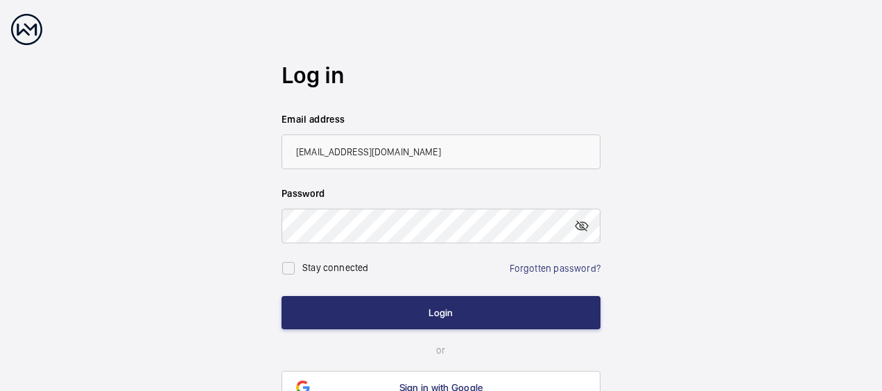 This screenshot has height=391, width=882. Describe the element at coordinates (555, 268) in the screenshot. I see `a: Forgotten password?` at that location.